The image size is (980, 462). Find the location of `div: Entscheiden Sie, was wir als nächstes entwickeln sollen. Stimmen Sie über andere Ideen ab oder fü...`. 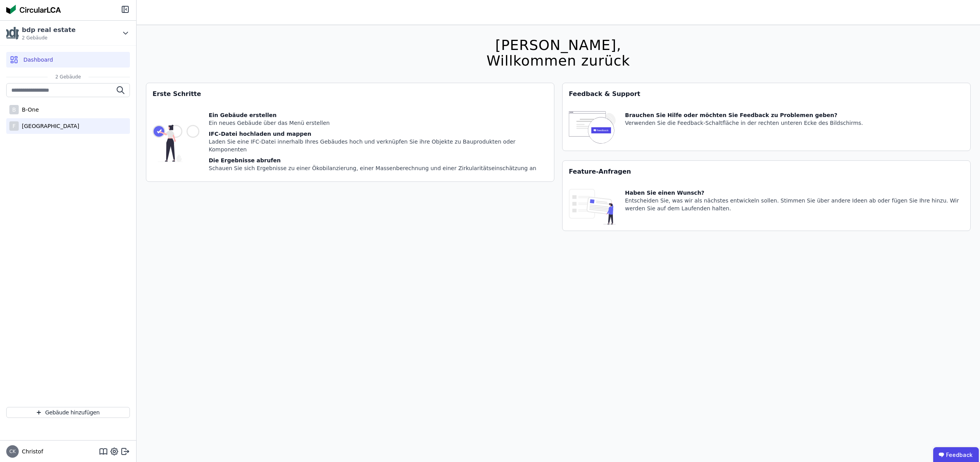

div: Entscheiden Sie, was wir als nächstes entwickeln sollen. Stimmen Sie über andere Ideen ab oder fü... is located at coordinates (795, 204).